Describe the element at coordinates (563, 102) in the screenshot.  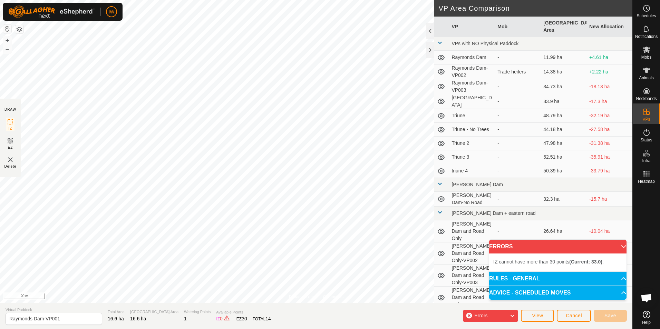
I see `td: 33.9 ha` at that location.